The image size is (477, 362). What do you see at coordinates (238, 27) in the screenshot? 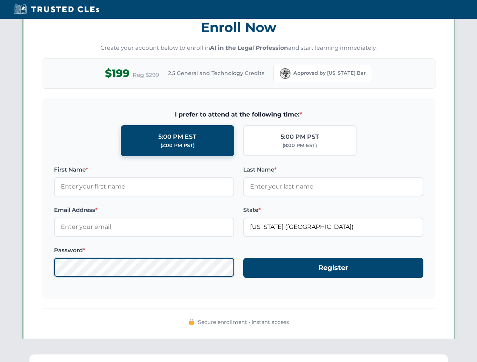
I see `h3: Enroll Now` at bounding box center [238, 27].